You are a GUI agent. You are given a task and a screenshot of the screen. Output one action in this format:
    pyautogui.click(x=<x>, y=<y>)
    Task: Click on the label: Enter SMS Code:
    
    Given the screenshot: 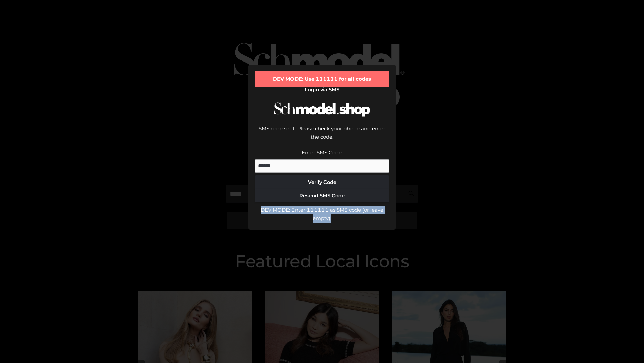 What is the action you would take?
    pyautogui.click(x=322, y=152)
    